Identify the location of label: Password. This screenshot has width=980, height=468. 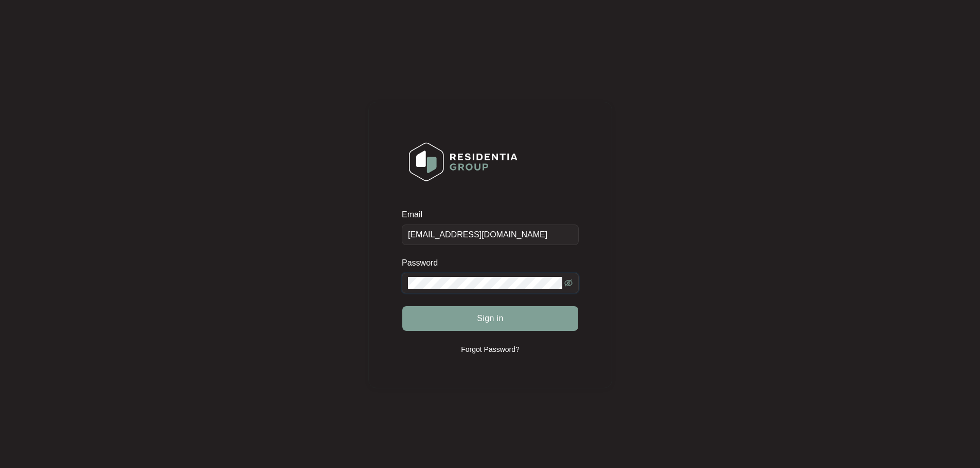
(423, 264).